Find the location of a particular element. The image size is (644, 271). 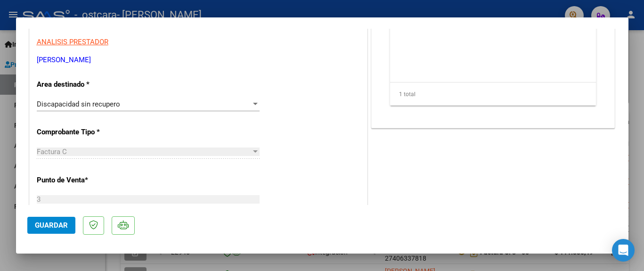

span: ANALISIS PRESTADOR is located at coordinates (72, 42).